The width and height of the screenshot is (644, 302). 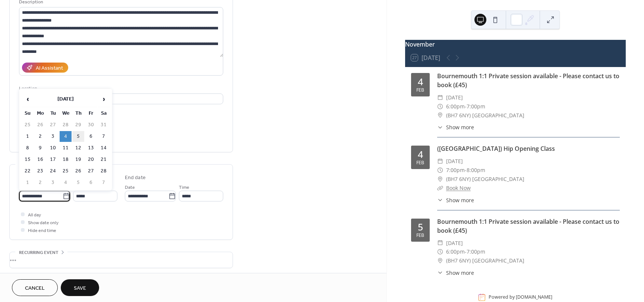 I want to click on a: Cancel, so click(x=35, y=287).